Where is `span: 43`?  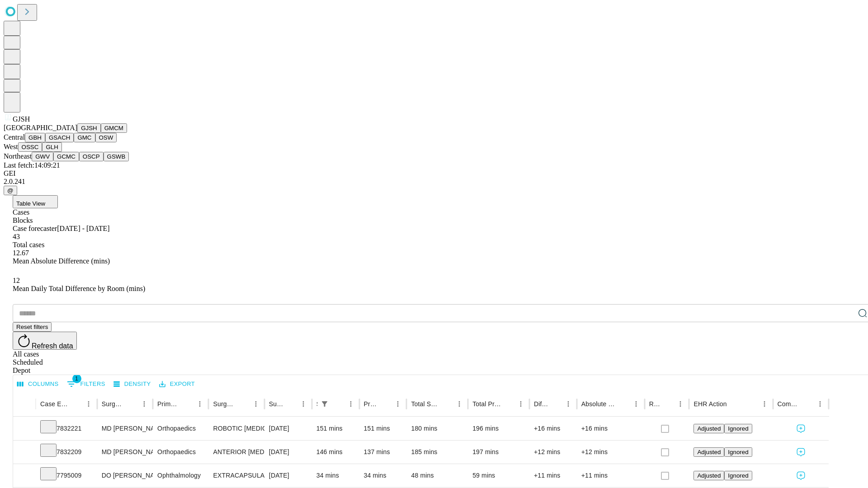 span: 43 is located at coordinates (17, 236).